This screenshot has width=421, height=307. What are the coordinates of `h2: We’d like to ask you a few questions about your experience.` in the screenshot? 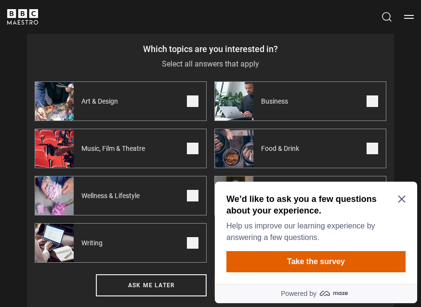 It's located at (103, 27).